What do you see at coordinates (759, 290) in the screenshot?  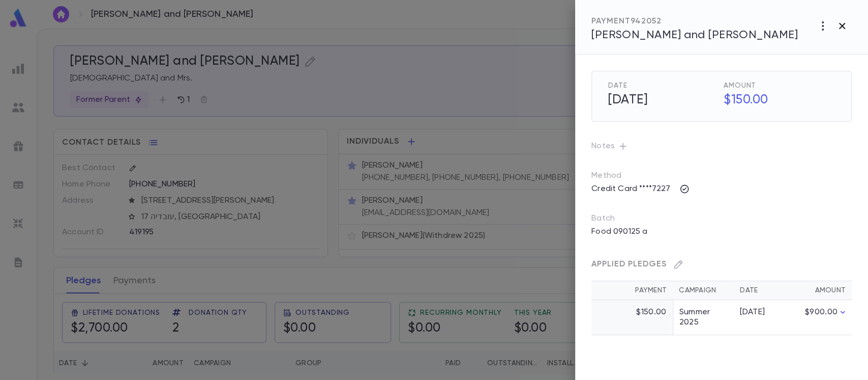 I see `th: Date` at bounding box center [759, 290].